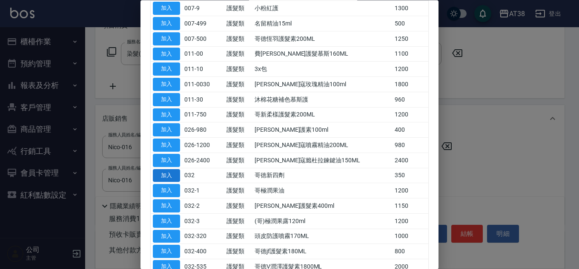  What do you see at coordinates (322, 191) in the screenshot?
I see `td: 哥極潤果油` at bounding box center [322, 191].